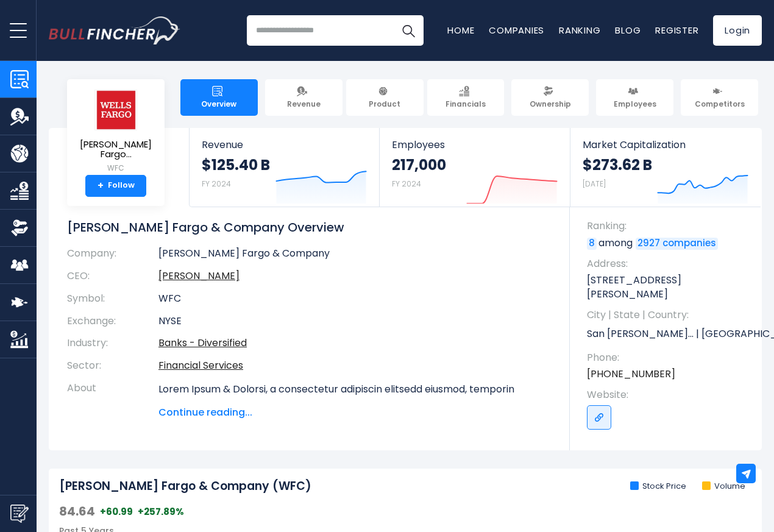  Describe the element at coordinates (355, 299) in the screenshot. I see `td: WFC` at that location.